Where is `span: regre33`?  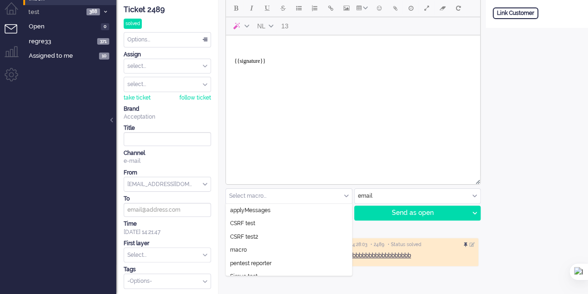 span: regre33 is located at coordinates (61, 41).